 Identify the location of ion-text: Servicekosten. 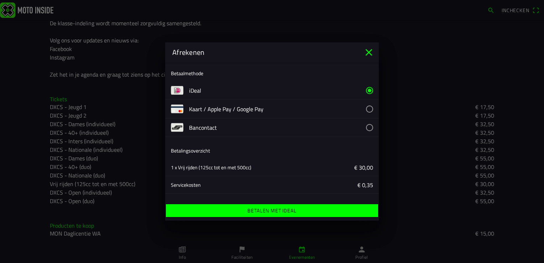
(186, 184).